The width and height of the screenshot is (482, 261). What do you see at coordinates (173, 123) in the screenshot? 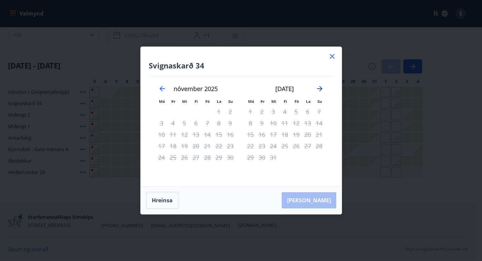
I see `td: Not available. þriðjudagur, 4. nóvember 2025` at bounding box center [173, 123].